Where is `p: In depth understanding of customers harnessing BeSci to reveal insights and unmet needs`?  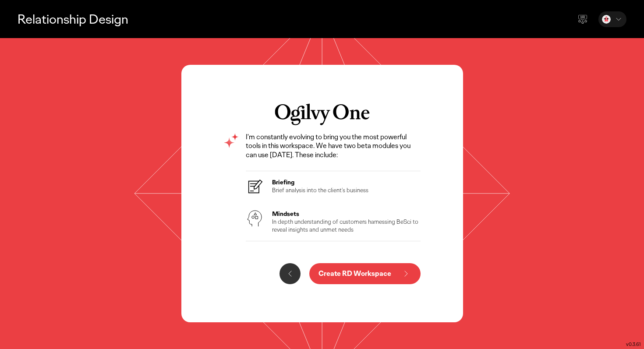
p: In depth understanding of customers harnessing BeSci to reveal insights and unmet needs is located at coordinates (346, 226).